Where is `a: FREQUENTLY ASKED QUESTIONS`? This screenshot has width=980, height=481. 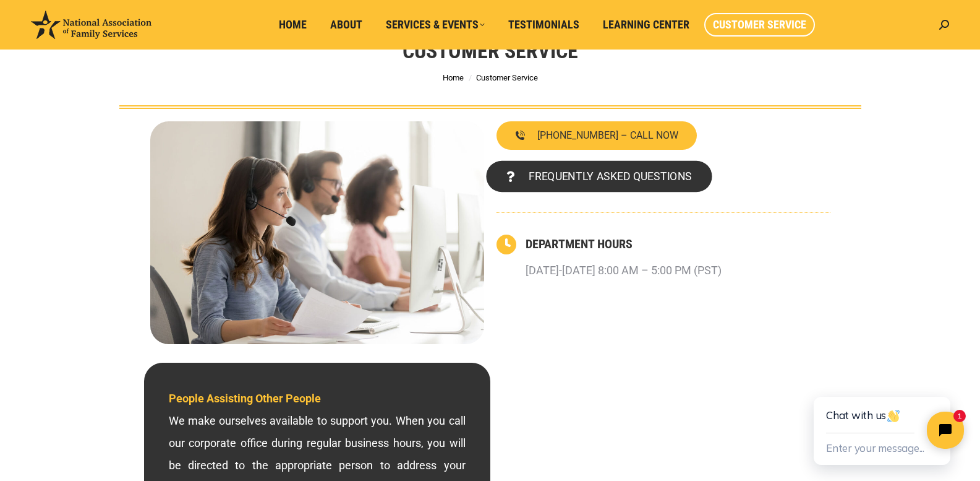 a: FREQUENTLY ASKED QUESTIONS is located at coordinates (598, 176).